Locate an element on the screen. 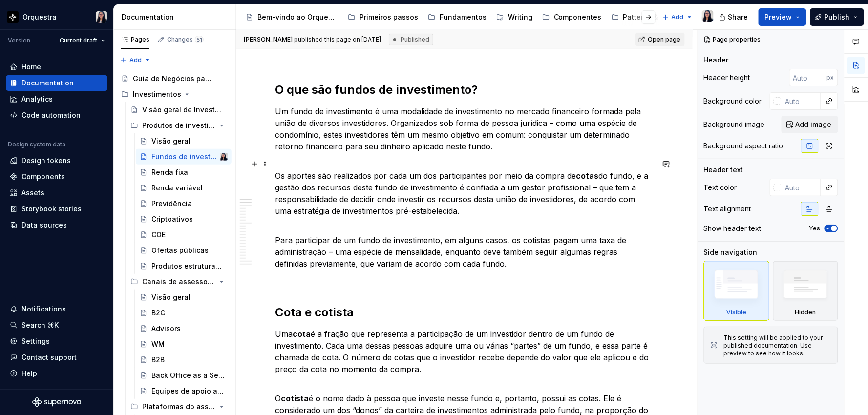 The image size is (868, 415). a: Ofertas públicas is located at coordinates (184, 250).